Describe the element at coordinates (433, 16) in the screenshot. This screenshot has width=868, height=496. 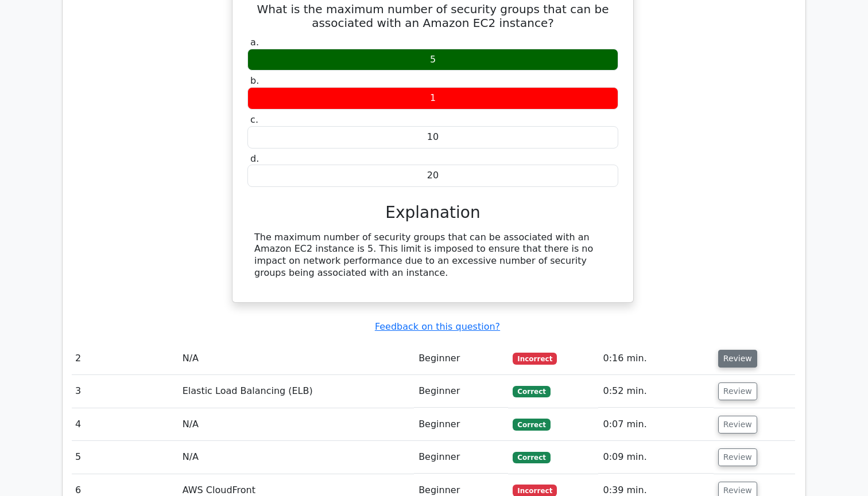
I see `h5: What is the maximum number of security groups that can be associated with an Amazon EC2 instance?` at that location.